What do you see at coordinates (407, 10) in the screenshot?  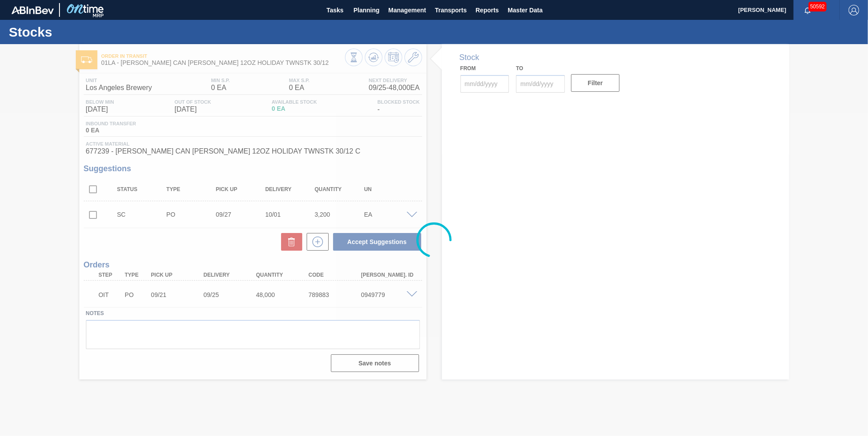 I see `span: Management` at bounding box center [407, 10].